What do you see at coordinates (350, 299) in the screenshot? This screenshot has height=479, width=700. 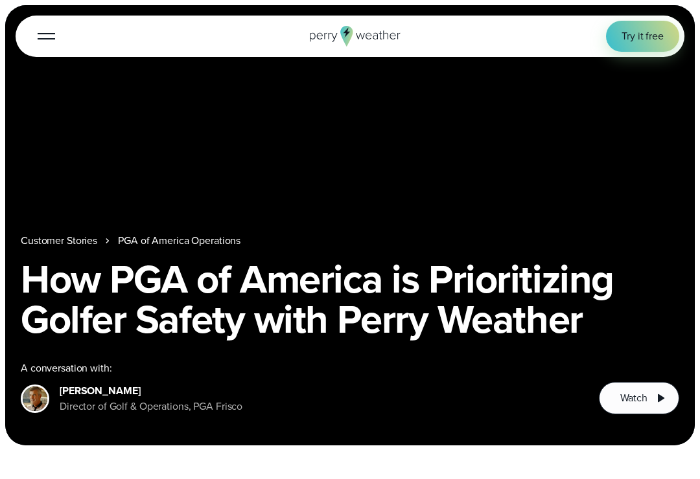 I see `h1: How PGA of America is Prioritizing Golfer Safety with Perry Weather` at bounding box center [350, 299].